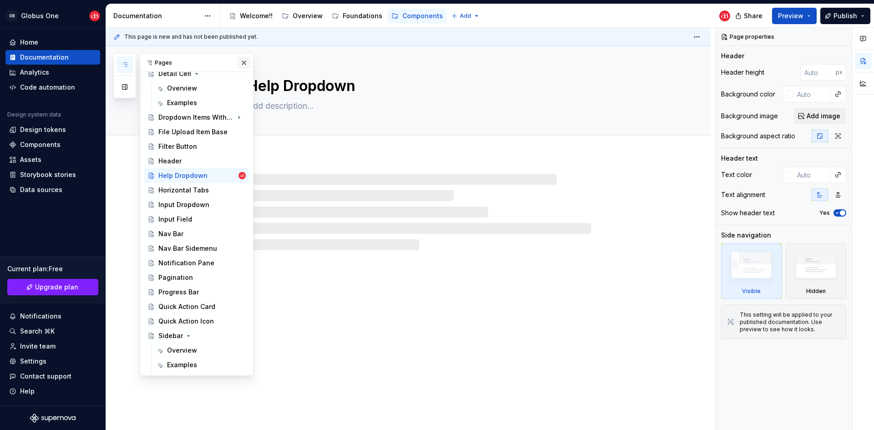  Describe the element at coordinates (197, 63) in the screenshot. I see `div: Pages` at that location.